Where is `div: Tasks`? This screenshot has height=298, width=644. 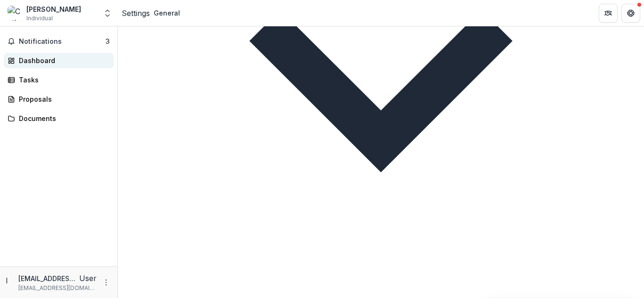 div: Tasks is located at coordinates (62, 79).